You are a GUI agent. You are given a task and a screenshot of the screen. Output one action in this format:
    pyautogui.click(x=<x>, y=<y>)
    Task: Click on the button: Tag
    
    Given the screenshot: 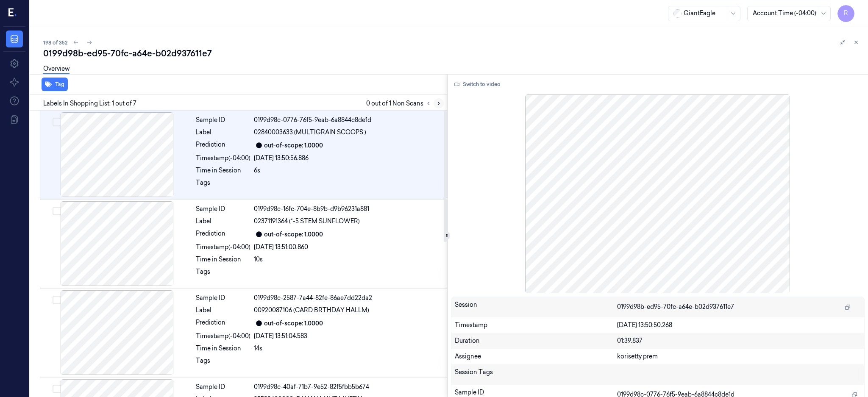 What is the action you would take?
    pyautogui.click(x=55, y=84)
    